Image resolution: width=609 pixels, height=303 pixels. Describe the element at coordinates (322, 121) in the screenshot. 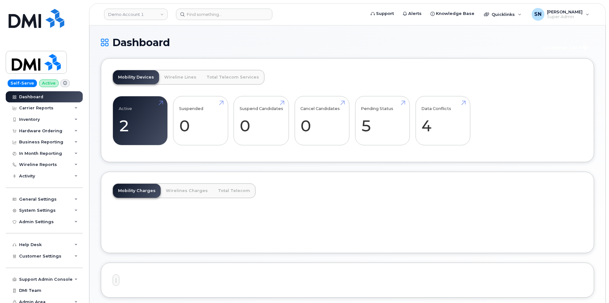

I see `a: Cancel Candidates 0` at that location.